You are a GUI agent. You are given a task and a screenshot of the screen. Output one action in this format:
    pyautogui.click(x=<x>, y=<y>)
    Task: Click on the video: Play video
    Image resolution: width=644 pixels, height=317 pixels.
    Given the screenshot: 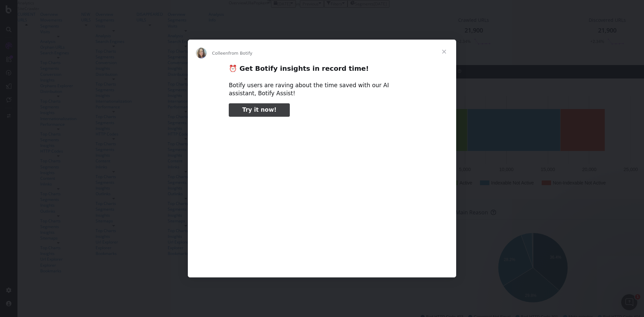 What is the action you would take?
    pyautogui.click(x=322, y=192)
    